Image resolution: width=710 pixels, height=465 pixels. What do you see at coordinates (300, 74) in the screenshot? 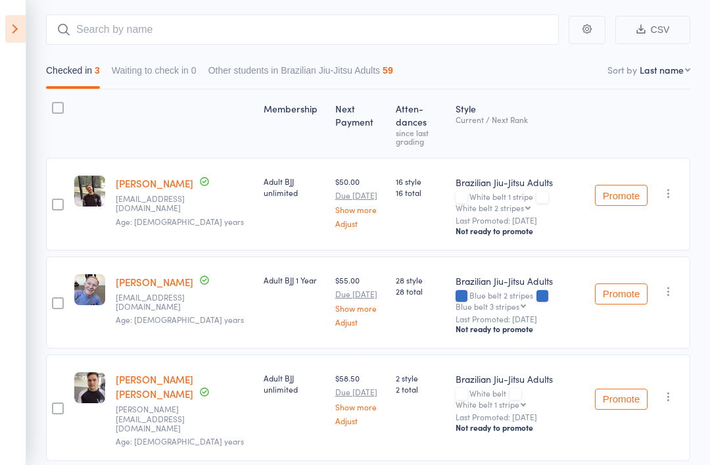
I see `button: Other students in Brazilian Jiu-Jitsu Adults59` at bounding box center [300, 74].